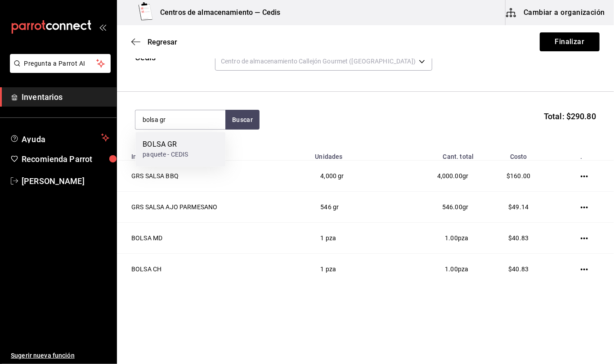 This screenshot has width=614, height=364. Describe the element at coordinates (59, 137) in the screenshot. I see `span: Ayuda` at that location.